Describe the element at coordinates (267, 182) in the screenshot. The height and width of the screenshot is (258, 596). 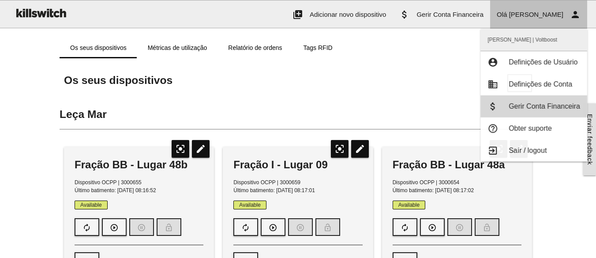
I see `span: Dispositivo OCPP | 3000659` at that location.